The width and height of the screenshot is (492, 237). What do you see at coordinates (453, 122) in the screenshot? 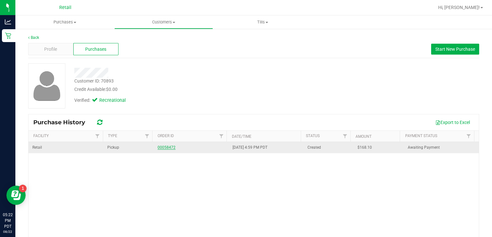
I see `button: Export to Excel` at bounding box center [453, 122].